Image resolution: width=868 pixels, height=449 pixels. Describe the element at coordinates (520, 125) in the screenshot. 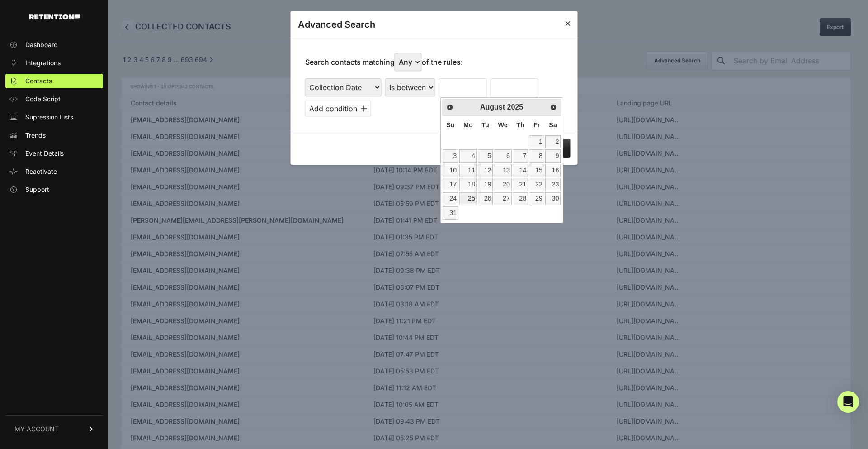

I see `span: Thursday` at that location.